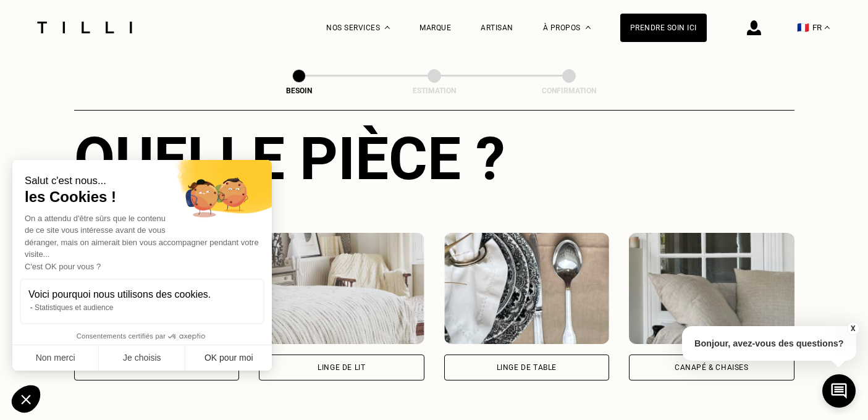 The height and width of the screenshot is (420, 868). What do you see at coordinates (852, 328) in the screenshot?
I see `button: X` at bounding box center [852, 328].